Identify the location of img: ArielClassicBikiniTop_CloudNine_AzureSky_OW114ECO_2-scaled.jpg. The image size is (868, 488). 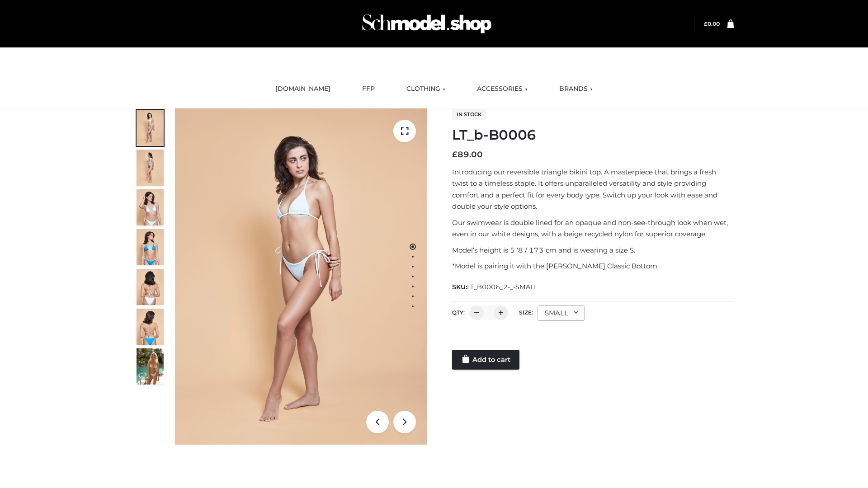
(150, 167).